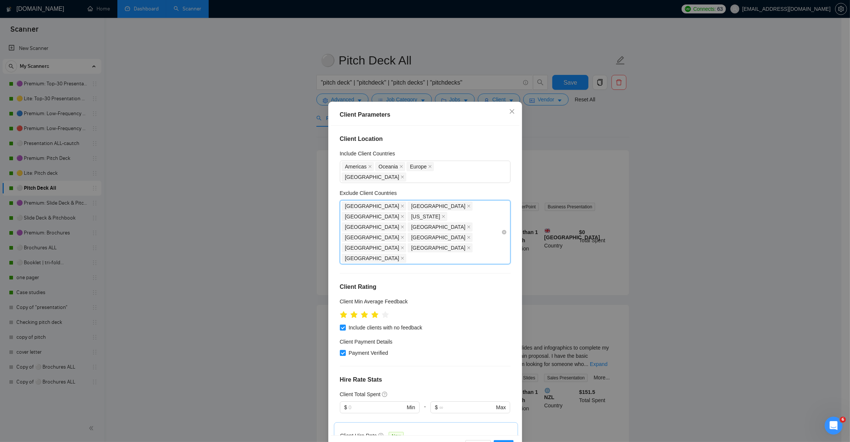 This screenshot has height=442, width=850. I want to click on h5: Client Min Average Feedback, so click(374, 302).